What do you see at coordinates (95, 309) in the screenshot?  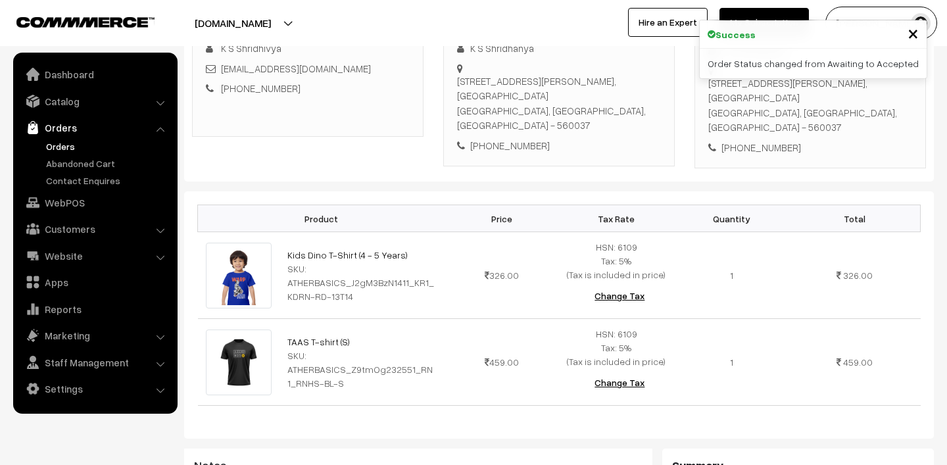 I see `a: Reports` at bounding box center [95, 309].